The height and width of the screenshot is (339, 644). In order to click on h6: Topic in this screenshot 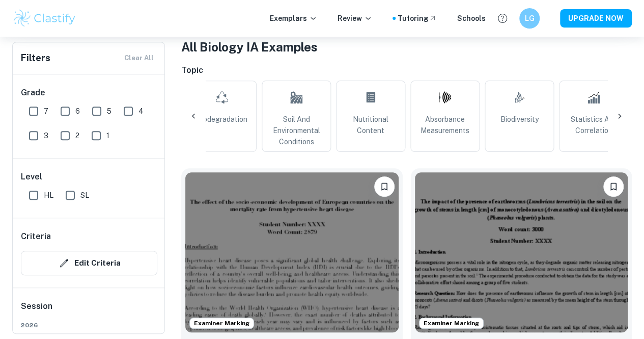, I will do `click(407, 70)`.